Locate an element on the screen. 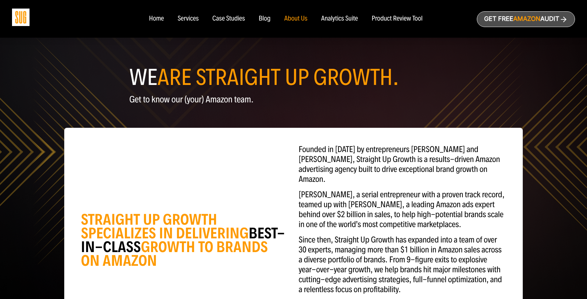 The width and height of the screenshot is (587, 299). a: Blog is located at coordinates (264, 19).